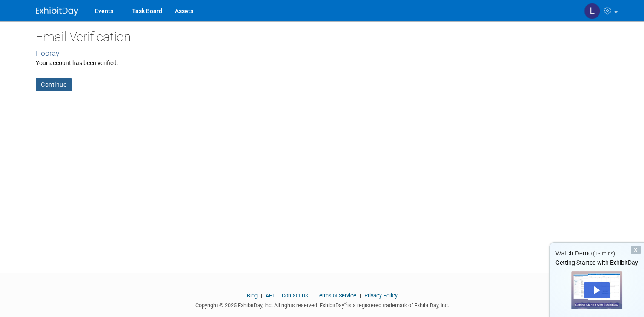  Describe the element at coordinates (295, 295) in the screenshot. I see `a: Contact Us` at that location.